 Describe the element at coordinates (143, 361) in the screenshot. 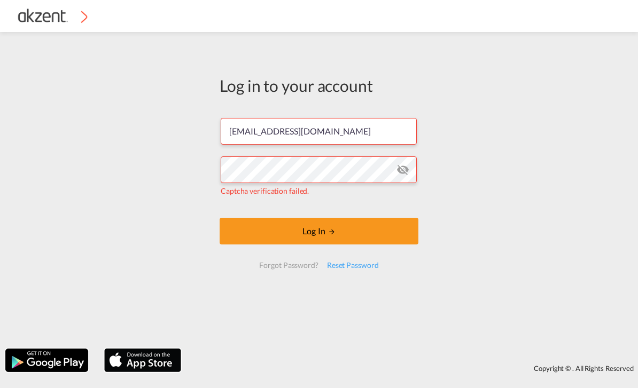

I see `img: apple.png` at that location.